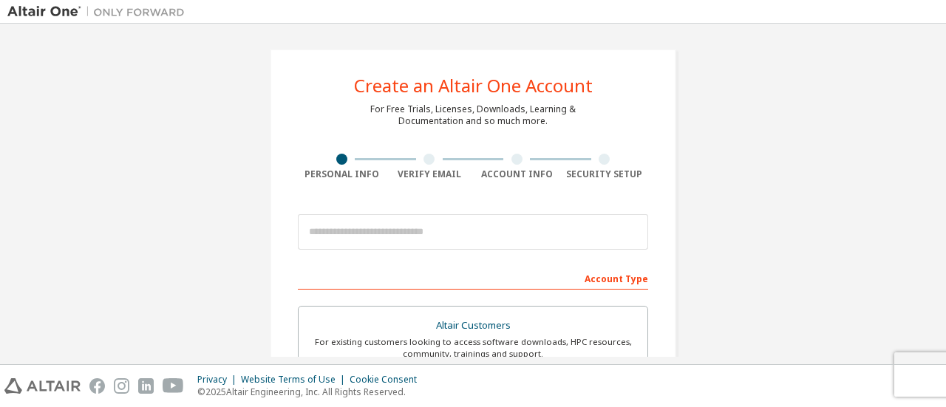 This screenshot has height=407, width=946. Describe the element at coordinates (311, 392) in the screenshot. I see `p: © 2025 Altair Engineering, Inc. All Rights Reserved.` at that location.